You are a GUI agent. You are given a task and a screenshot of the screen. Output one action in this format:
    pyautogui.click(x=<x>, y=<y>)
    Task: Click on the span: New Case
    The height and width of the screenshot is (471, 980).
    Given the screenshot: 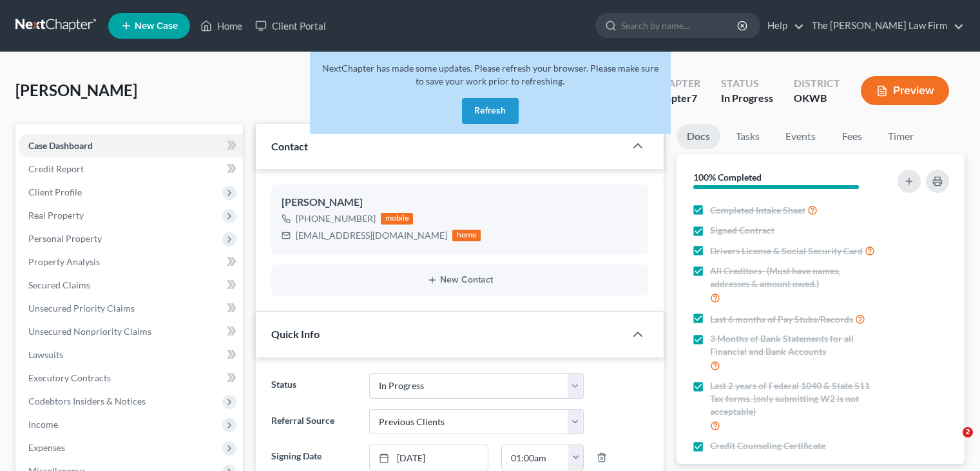 What is the action you would take?
    pyautogui.click(x=156, y=26)
    